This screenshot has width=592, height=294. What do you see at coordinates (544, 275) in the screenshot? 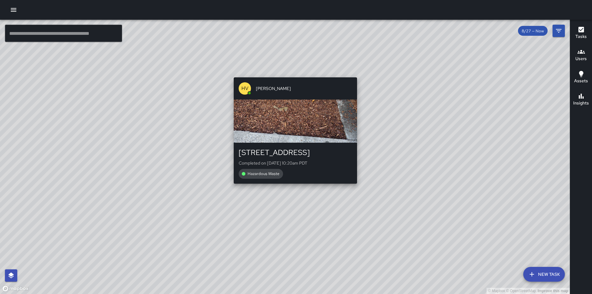
I see `button: New Task` at bounding box center [544, 275].